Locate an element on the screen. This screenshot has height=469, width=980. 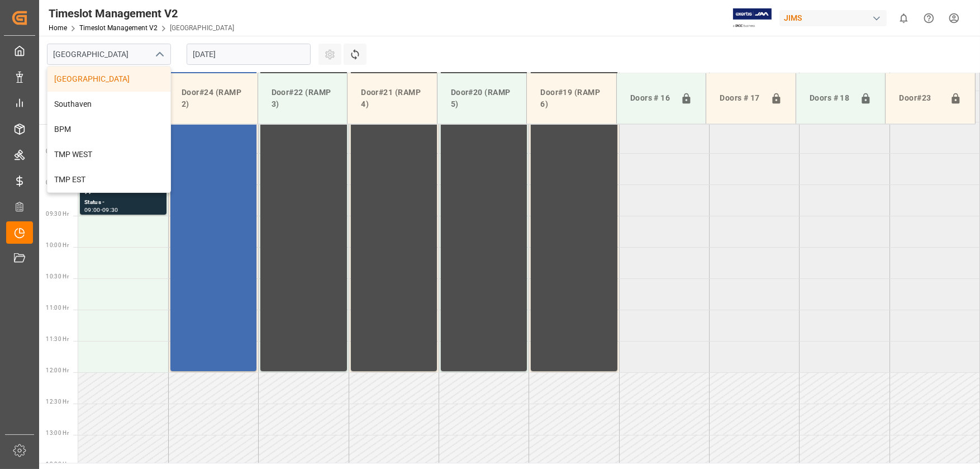
div: TMP WEST is located at coordinates (109, 154).